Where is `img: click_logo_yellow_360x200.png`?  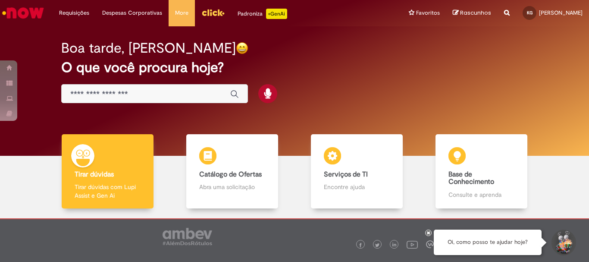 img: click_logo_yellow_360x200.png is located at coordinates (213, 13).